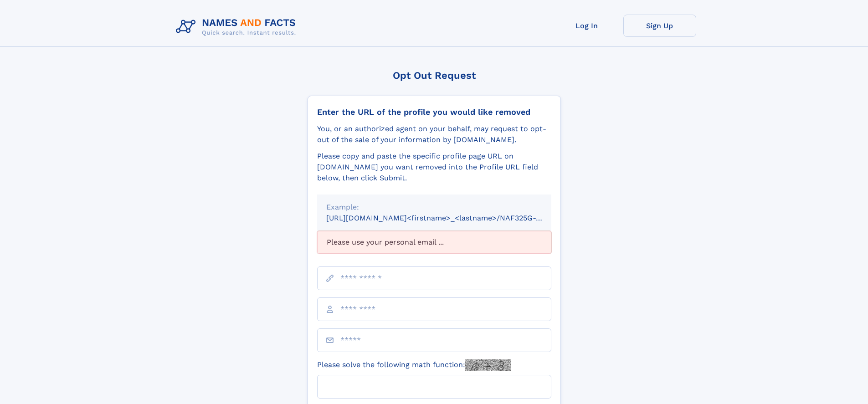 The image size is (868, 404). Describe the element at coordinates (587, 26) in the screenshot. I see `a: Log In` at that location.